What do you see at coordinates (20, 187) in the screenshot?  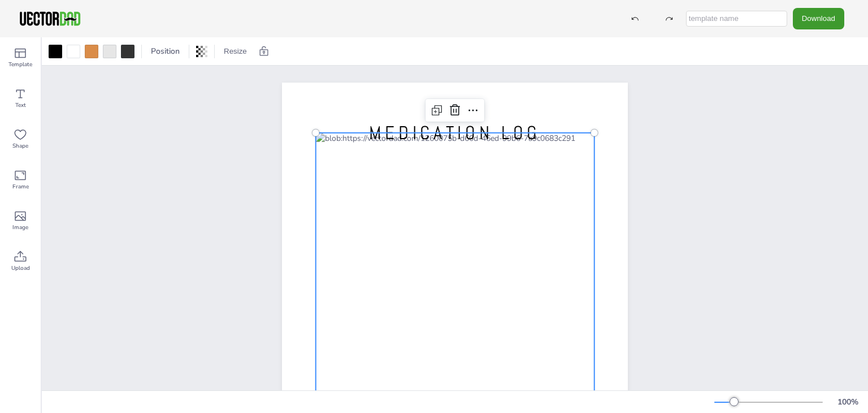 I see `span: Frame` at bounding box center [20, 187].